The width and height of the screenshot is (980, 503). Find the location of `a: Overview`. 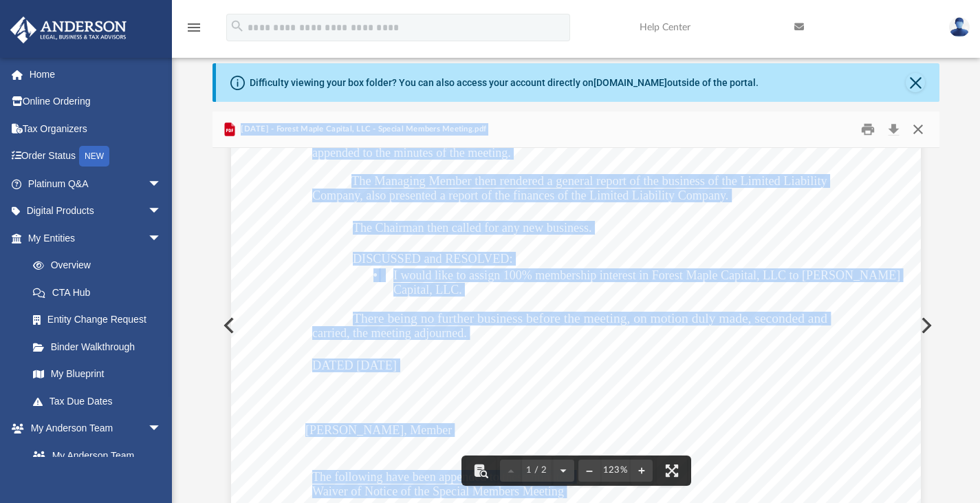

a: Overview is located at coordinates (100, 265).